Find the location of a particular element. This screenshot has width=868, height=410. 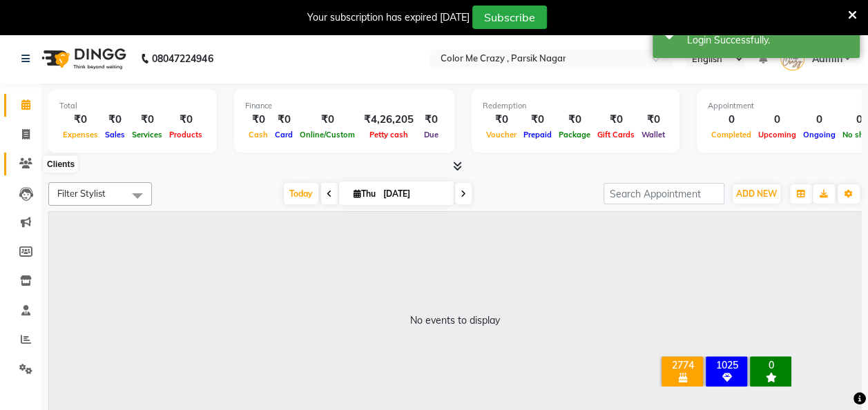

input: Search Appointment is located at coordinates (664, 193).